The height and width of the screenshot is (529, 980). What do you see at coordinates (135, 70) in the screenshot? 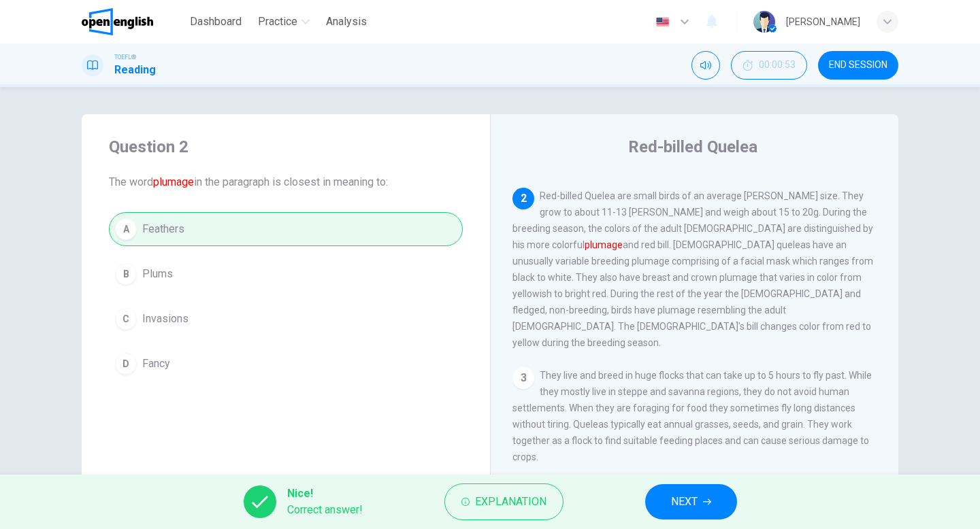
I see `h1: Reading` at bounding box center [135, 70].